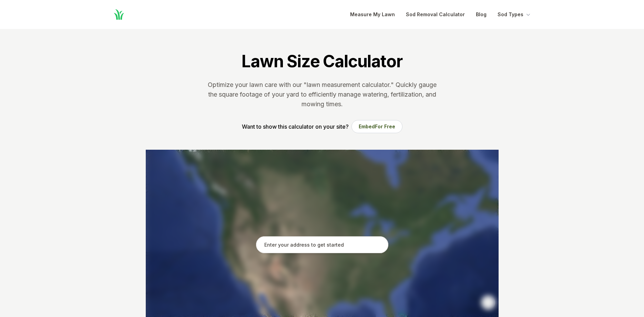  Describe the element at coordinates (372, 14) in the screenshot. I see `a: Measure My Lawn` at that location.